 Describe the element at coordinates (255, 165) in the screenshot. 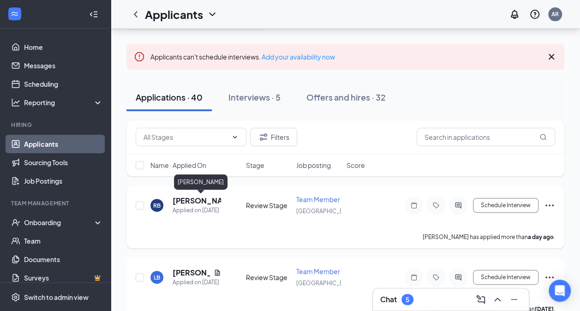

I see `span: Stage` at that location.